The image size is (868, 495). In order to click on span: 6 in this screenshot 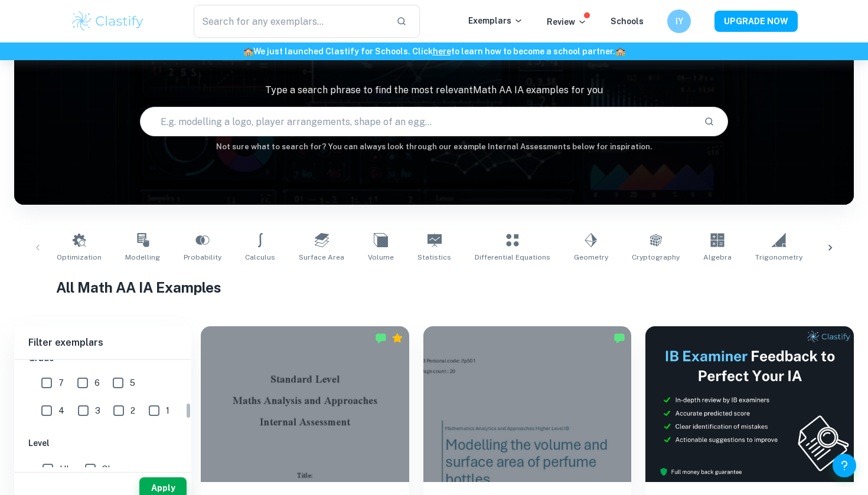, I will do `click(97, 384)`.